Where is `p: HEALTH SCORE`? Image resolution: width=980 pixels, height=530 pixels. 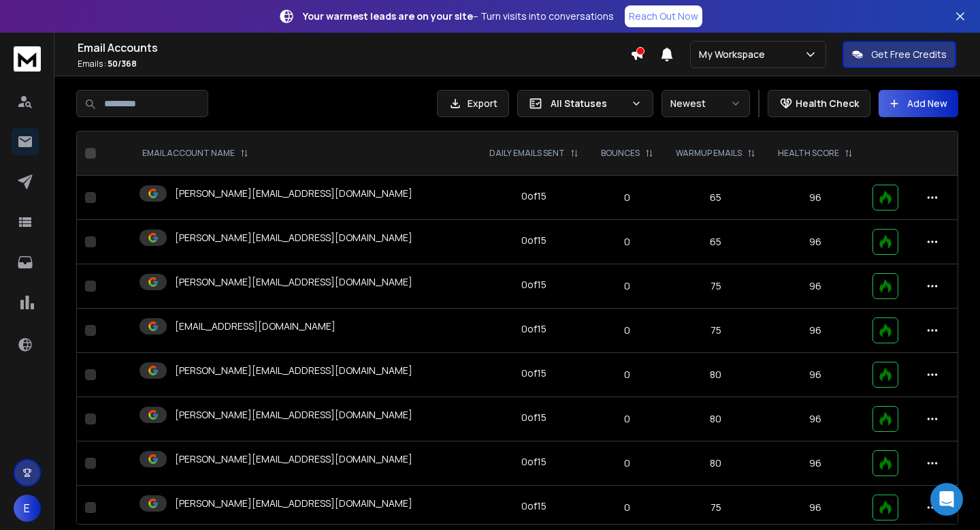
p: HEALTH SCORE is located at coordinates (809, 153).